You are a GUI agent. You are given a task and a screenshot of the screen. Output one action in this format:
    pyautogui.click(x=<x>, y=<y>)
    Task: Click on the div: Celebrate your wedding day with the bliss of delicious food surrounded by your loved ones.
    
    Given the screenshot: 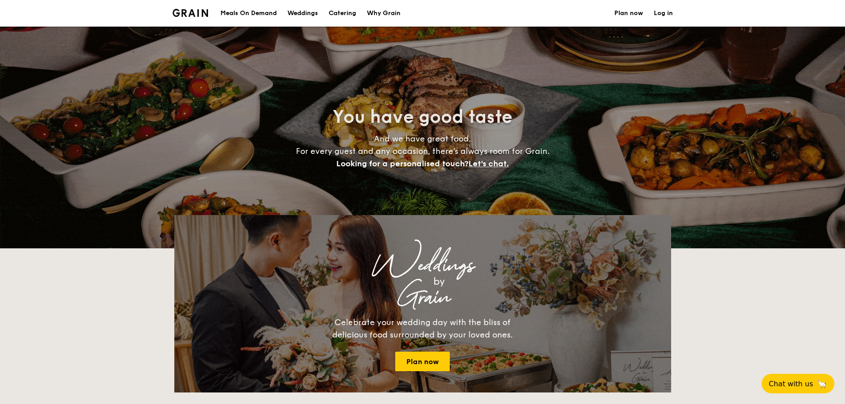 What is the action you would take?
    pyautogui.click(x=423, y=329)
    